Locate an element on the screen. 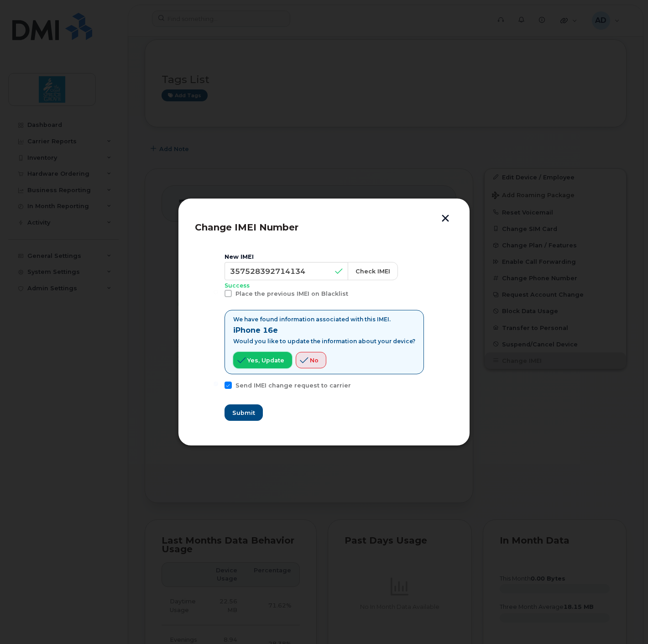 This screenshot has width=648, height=644. button: Check IMEI is located at coordinates (373, 271).